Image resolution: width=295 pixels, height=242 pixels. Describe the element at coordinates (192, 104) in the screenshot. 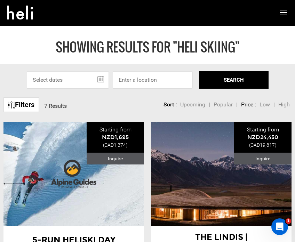

I see `span: Upcoming` at that location.